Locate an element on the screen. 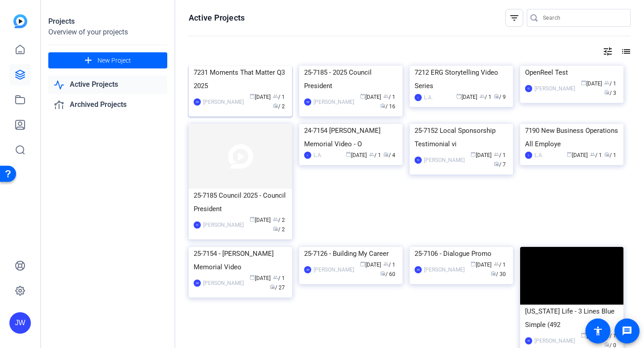 This screenshot has height=348, width=644. input: Search is located at coordinates (583, 18).